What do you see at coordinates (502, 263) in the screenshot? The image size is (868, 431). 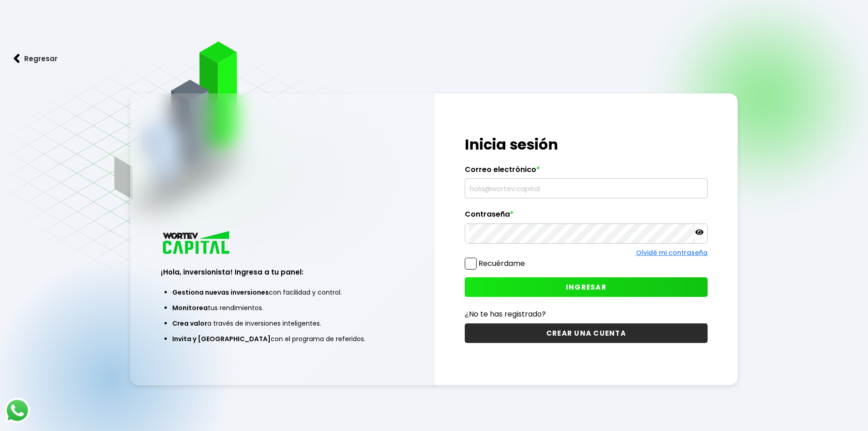 I see `label: Recuérdame` at bounding box center [502, 263].